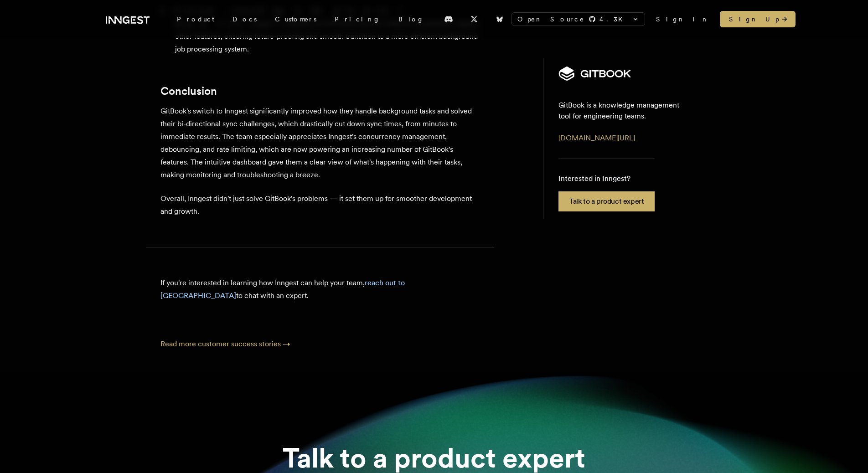 The image size is (868, 473). What do you see at coordinates (189, 91) in the screenshot?
I see `a: Conclusion` at bounding box center [189, 91].